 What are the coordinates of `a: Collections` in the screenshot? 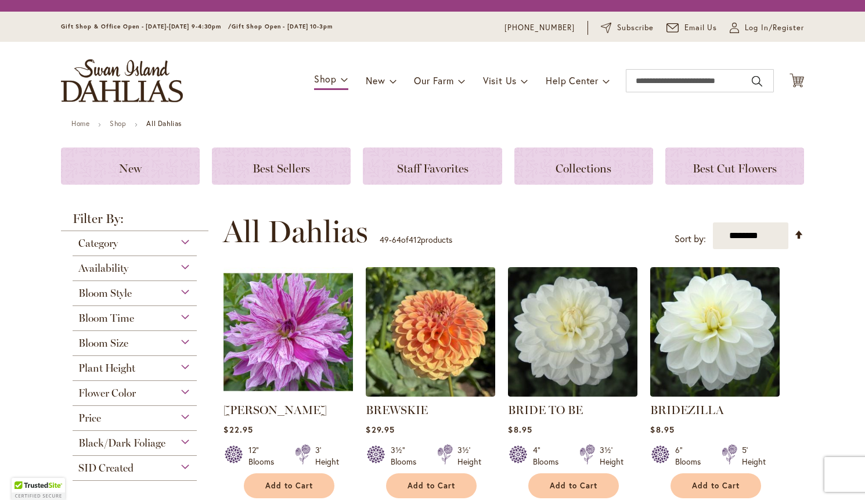 It's located at (584, 166).